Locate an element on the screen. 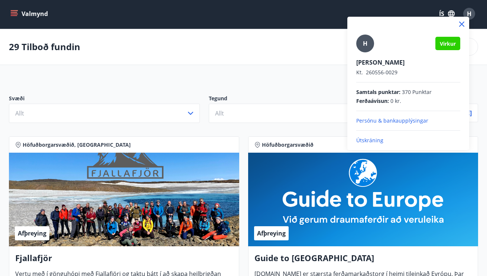 This screenshot has width=487, height=276. span: Samtals punktar : is located at coordinates (378, 92).